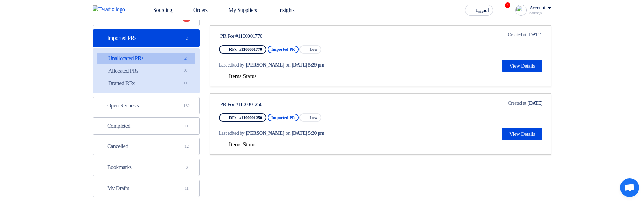 The image size is (644, 202). What do you see at coordinates (286, 36) in the screenshot?
I see `div: PR For #1100001770` at bounding box center [286, 36].